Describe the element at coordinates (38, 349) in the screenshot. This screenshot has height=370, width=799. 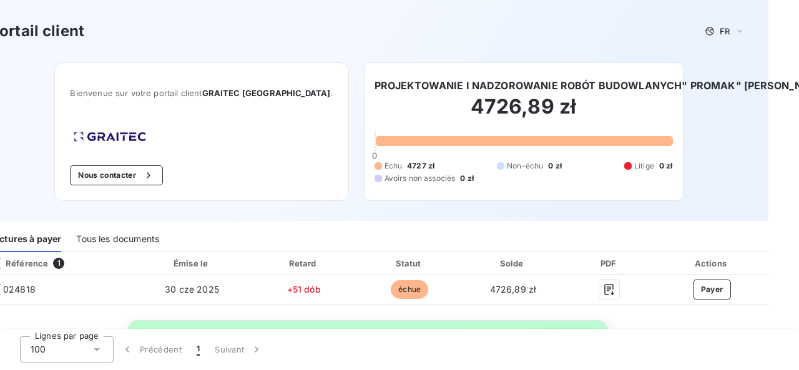
I see `span: 100` at that location.